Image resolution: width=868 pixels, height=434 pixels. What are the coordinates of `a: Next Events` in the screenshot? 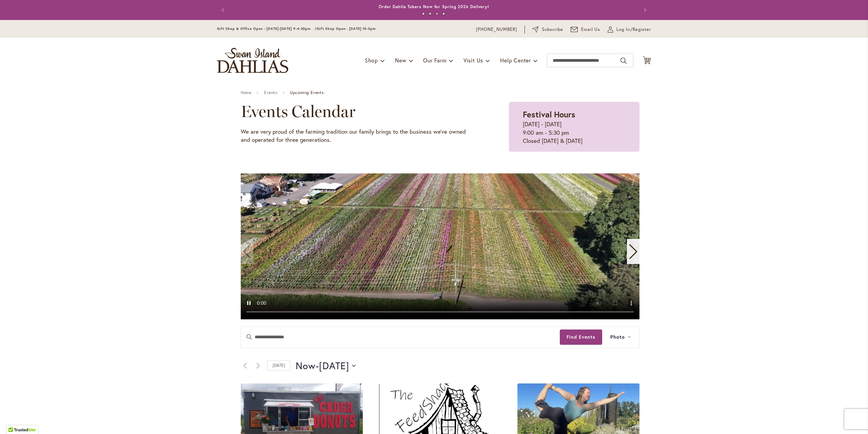 It's located at (258, 366).